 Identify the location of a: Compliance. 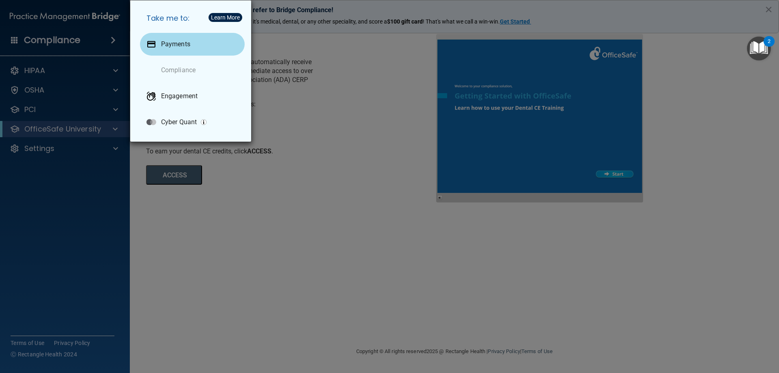
(192, 70).